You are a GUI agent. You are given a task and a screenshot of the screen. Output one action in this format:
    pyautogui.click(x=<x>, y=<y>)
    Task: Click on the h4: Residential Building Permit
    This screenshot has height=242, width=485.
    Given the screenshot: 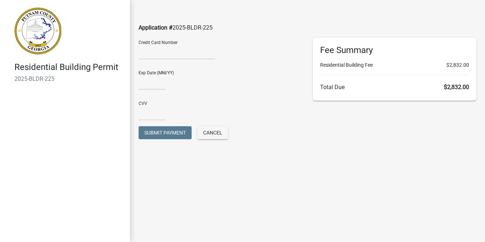 What is the action you would take?
    pyautogui.click(x=69, y=67)
    